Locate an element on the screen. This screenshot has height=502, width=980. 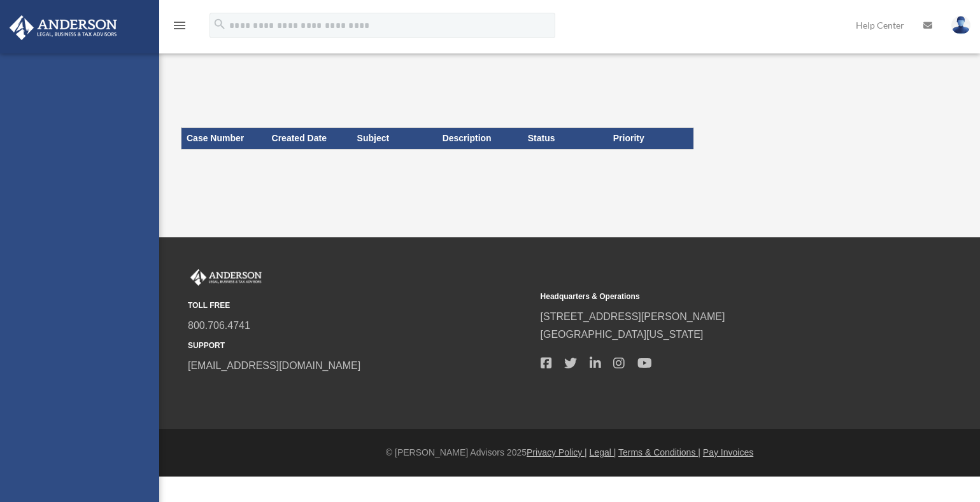
a: Privacy Policy | is located at coordinates (556, 452).